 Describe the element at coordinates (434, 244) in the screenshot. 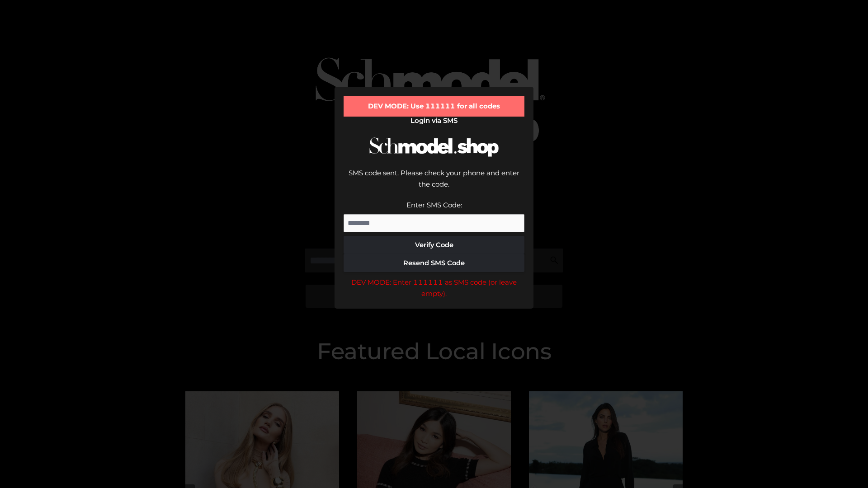

I see `button: Verify Code` at that location.